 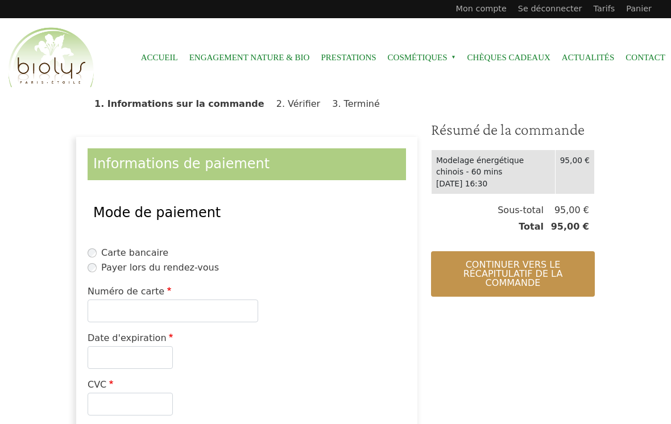 What do you see at coordinates (575, 172) in the screenshot?
I see `td: 95,00 €` at bounding box center [575, 172].